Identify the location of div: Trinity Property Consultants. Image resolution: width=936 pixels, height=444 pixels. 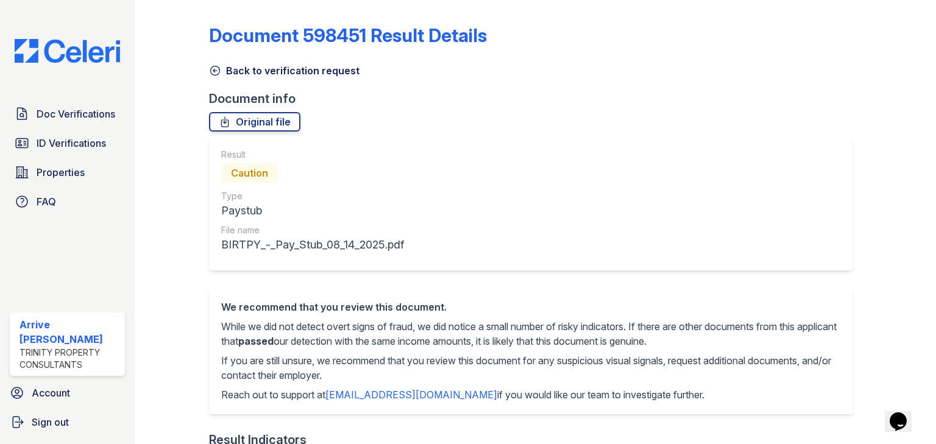
(69, 359).